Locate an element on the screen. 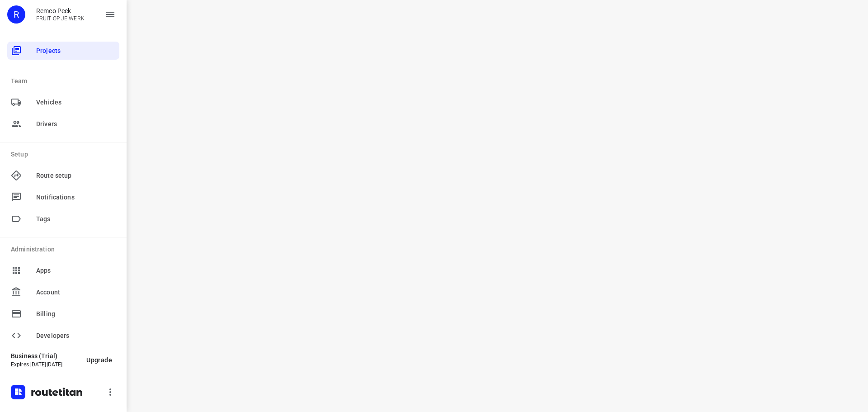  div: Projects is located at coordinates (63, 51).